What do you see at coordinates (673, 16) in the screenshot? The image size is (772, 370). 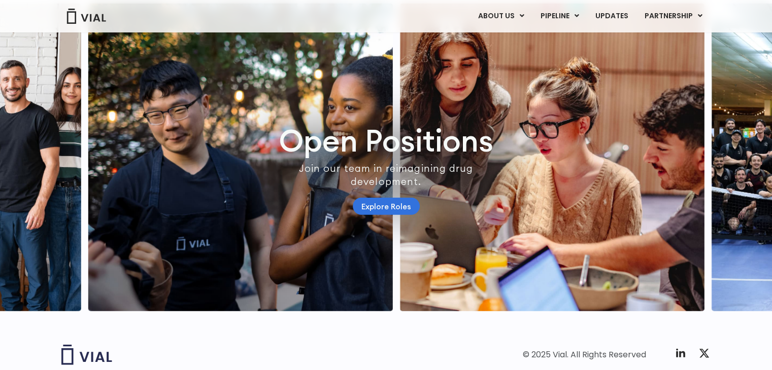 I see `a: PARTNERSHIPMenu Toggle` at bounding box center [673, 16].